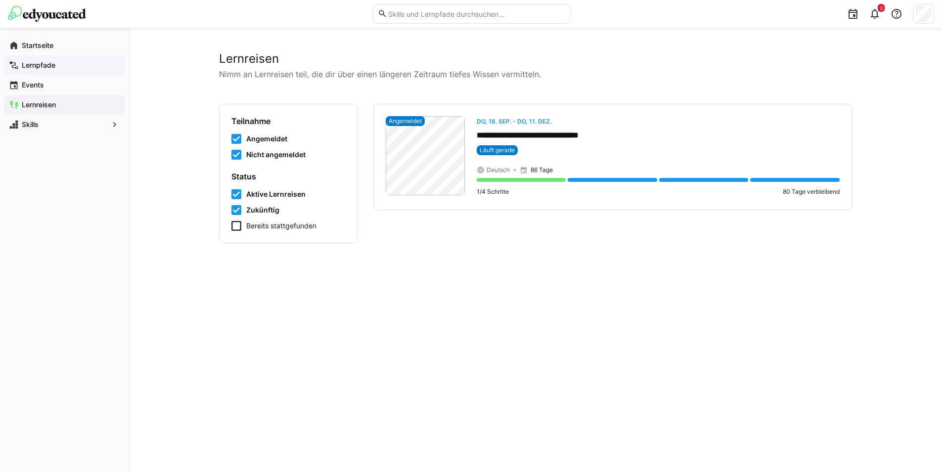  What do you see at coordinates (881, 8) in the screenshot?
I see `span: 3` at bounding box center [881, 8].